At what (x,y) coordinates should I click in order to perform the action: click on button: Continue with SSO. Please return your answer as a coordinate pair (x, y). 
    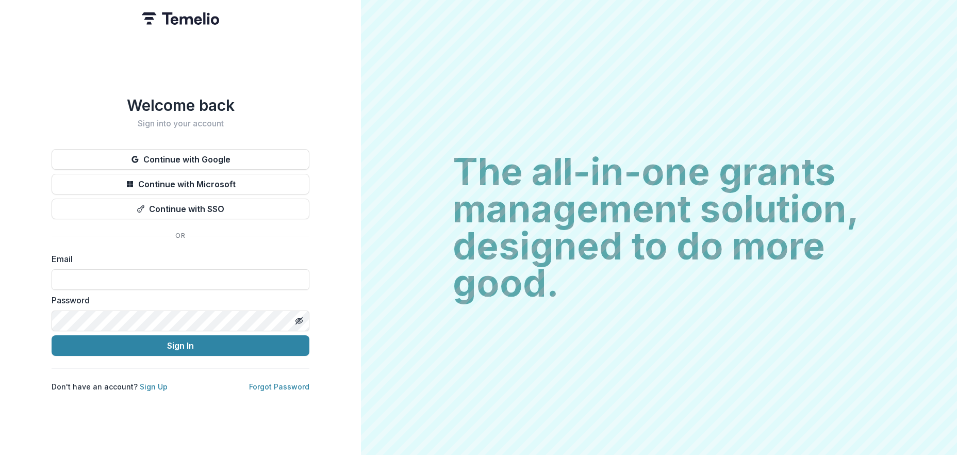
    Looking at the image, I should click on (181, 209).